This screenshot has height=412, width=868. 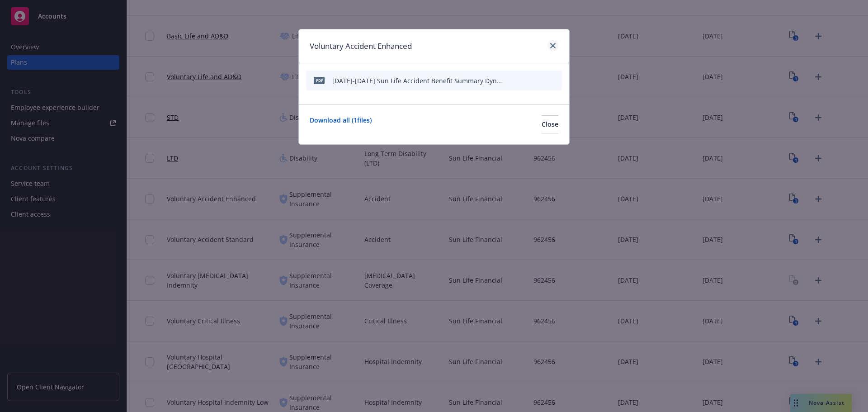 I want to click on button: preview file, so click(x=540, y=81).